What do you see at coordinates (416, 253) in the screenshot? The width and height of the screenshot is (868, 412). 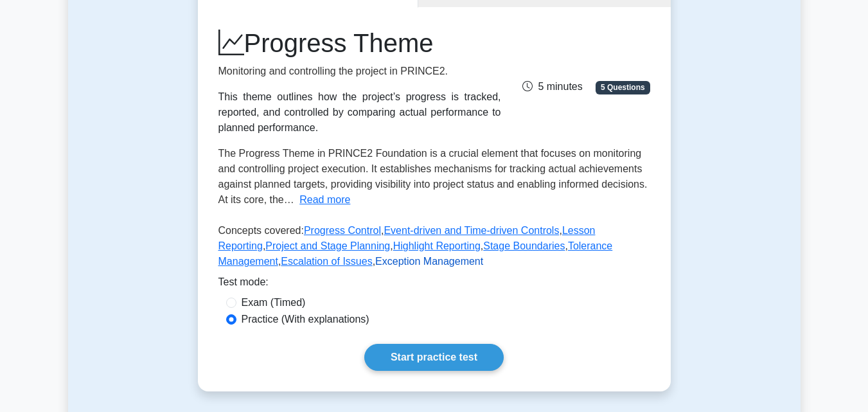 I see `a: Tolerance Management` at bounding box center [416, 253].